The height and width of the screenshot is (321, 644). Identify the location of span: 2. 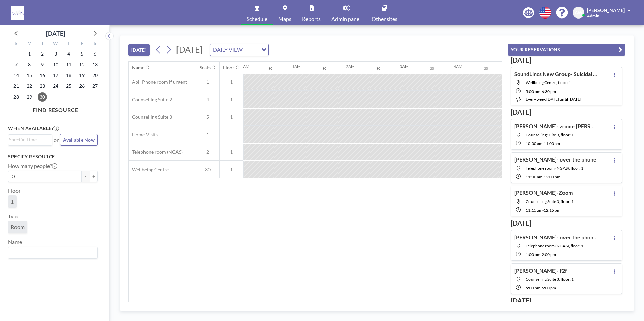
(208, 152).